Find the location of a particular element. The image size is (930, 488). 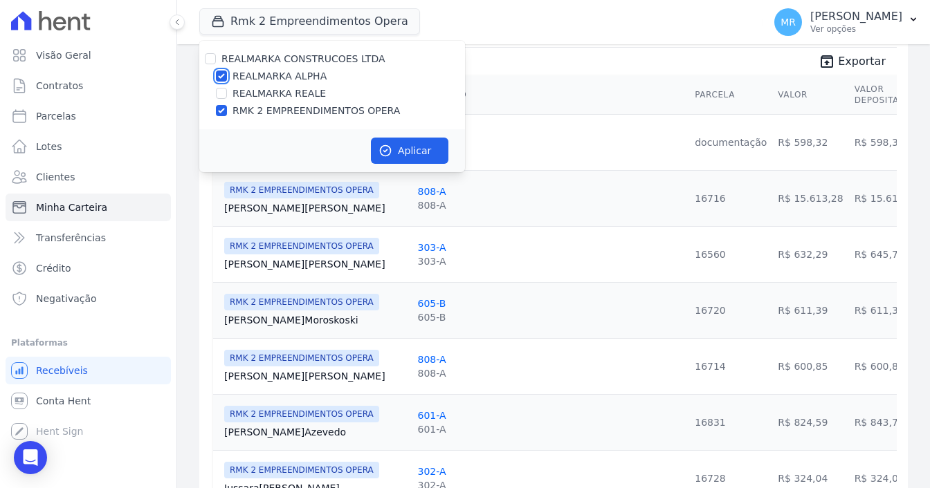

a: 16831 is located at coordinates (710, 423).